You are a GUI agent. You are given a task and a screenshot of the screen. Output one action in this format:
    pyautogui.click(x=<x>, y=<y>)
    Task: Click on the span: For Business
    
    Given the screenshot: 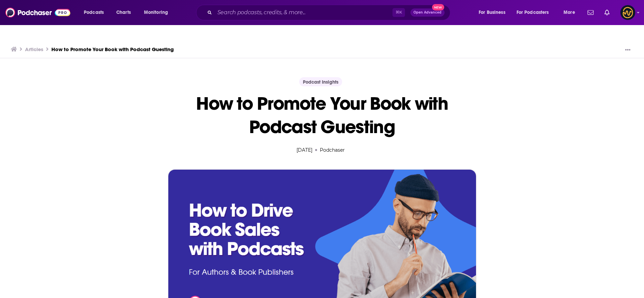 What is the action you would take?
    pyautogui.click(x=492, y=12)
    